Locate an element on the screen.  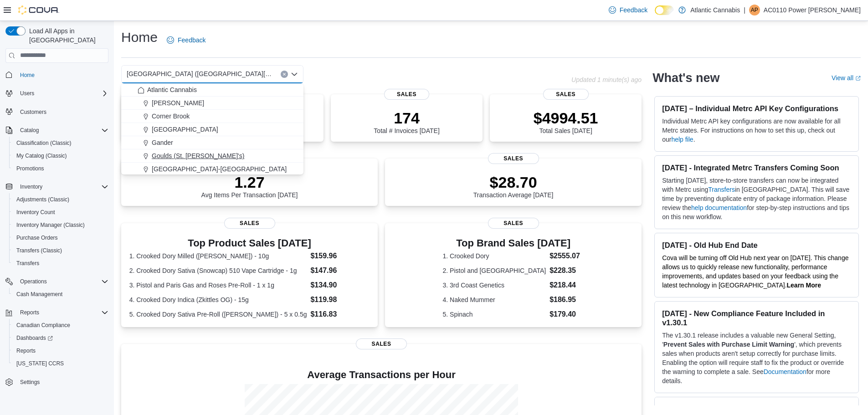
a: Classification (Classic) is located at coordinates (44, 143).